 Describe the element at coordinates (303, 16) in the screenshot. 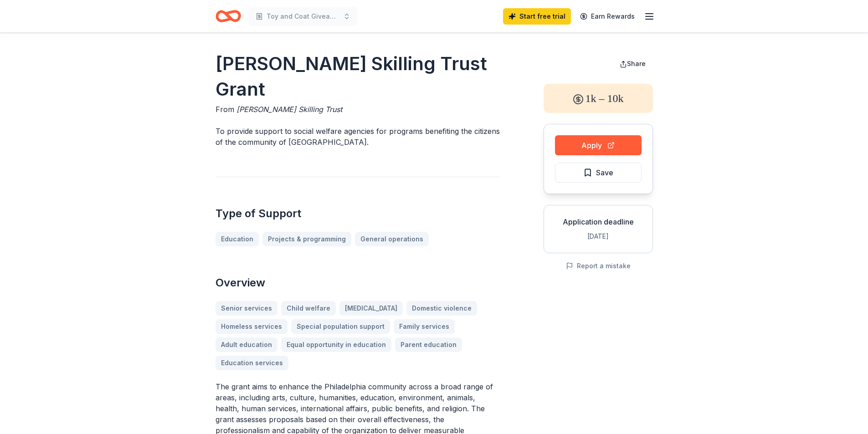

I see `button: Toy and Coat Giveaway` at that location.